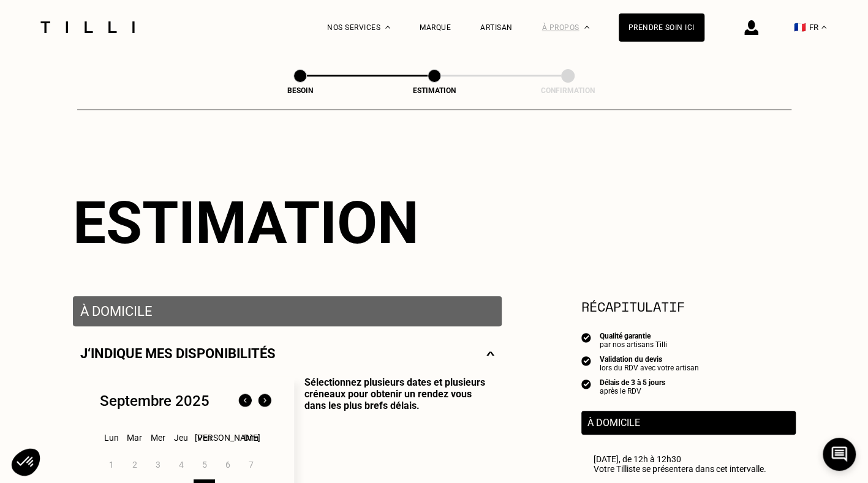 The height and width of the screenshot is (483, 868). I want to click on div: Besoin, so click(300, 91).